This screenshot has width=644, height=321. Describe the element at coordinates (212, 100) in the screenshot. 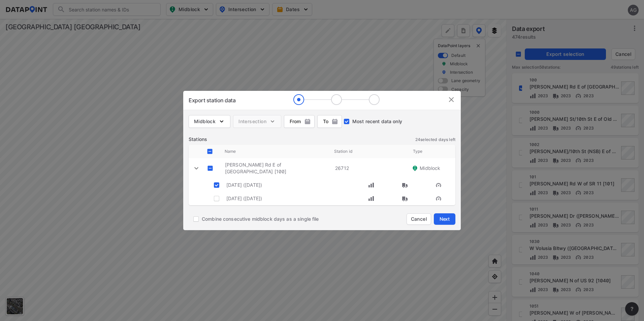

I see `div: Export station data` at that location.